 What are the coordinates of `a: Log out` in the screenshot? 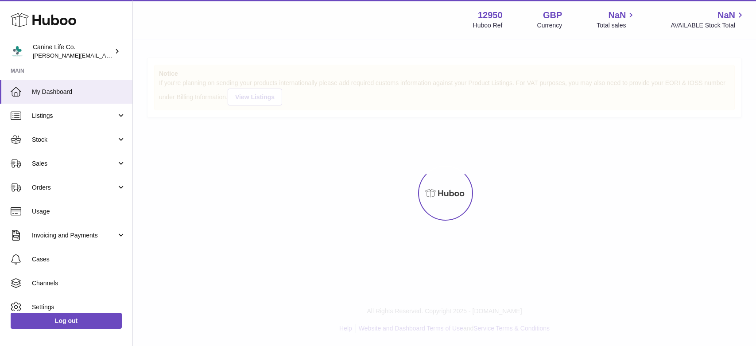 It's located at (66, 321).